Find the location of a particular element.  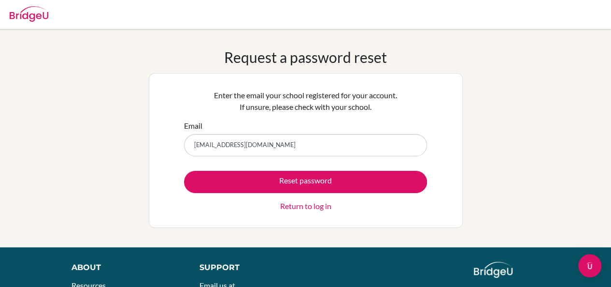

a: Return to log in is located at coordinates (306, 206).